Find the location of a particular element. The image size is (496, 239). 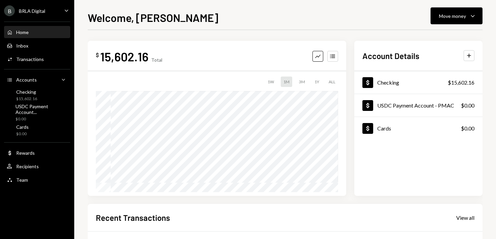

div: Home is located at coordinates (22, 32).